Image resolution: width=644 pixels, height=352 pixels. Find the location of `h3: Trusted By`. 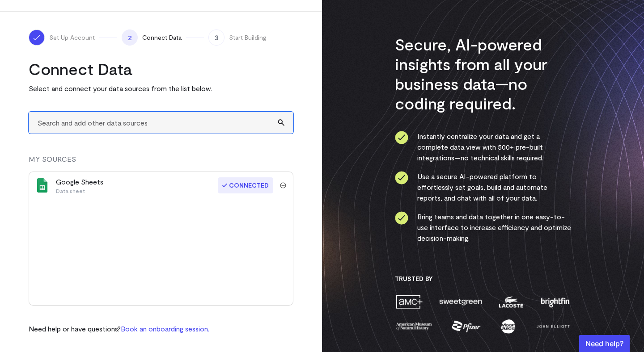

h3: Trusted By is located at coordinates (483, 279).